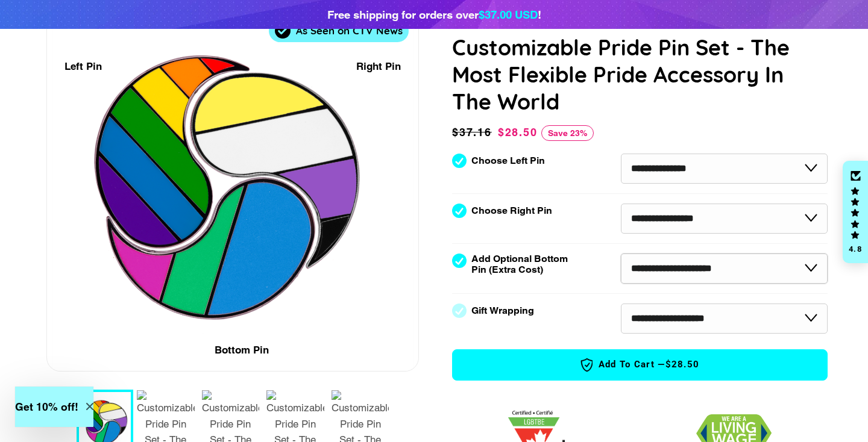 This screenshot has height=442, width=868. What do you see at coordinates (434, 14) in the screenshot?
I see `div: Free shipping for orders over !` at bounding box center [434, 14].